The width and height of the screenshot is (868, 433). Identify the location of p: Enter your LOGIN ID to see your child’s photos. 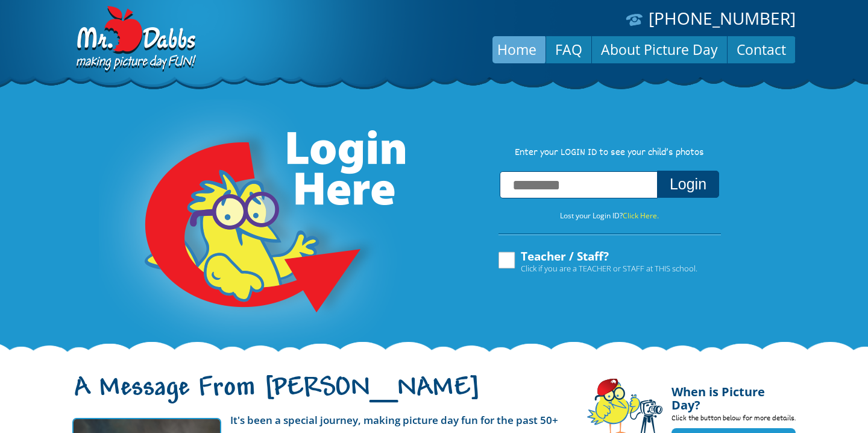
(609, 153).